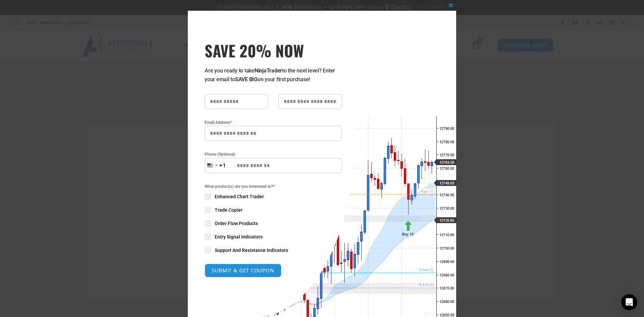  What do you see at coordinates (236, 223) in the screenshot?
I see `span: Order Flow Products` at bounding box center [236, 223].